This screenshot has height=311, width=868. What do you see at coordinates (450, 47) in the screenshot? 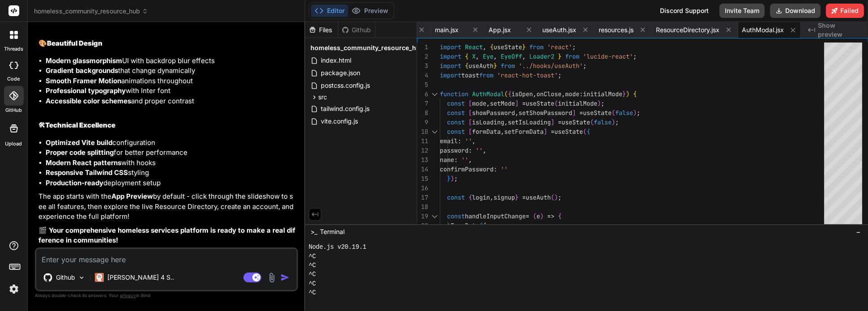
I see `span: import` at bounding box center [450, 47].